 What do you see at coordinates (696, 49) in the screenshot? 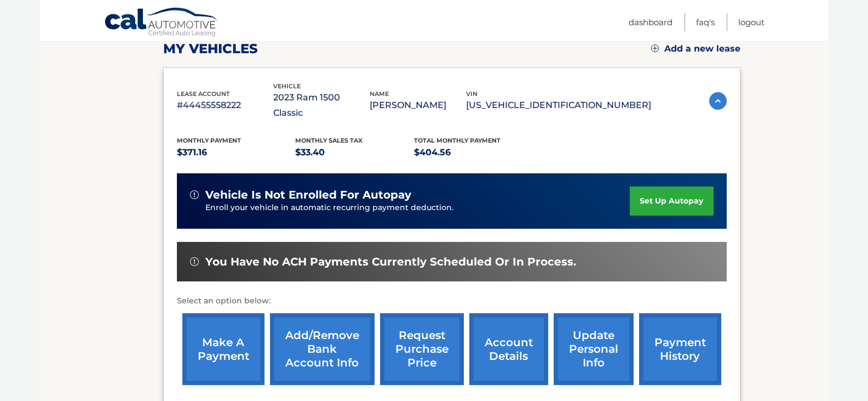
I see `a: Add a new lease` at bounding box center [696, 49].